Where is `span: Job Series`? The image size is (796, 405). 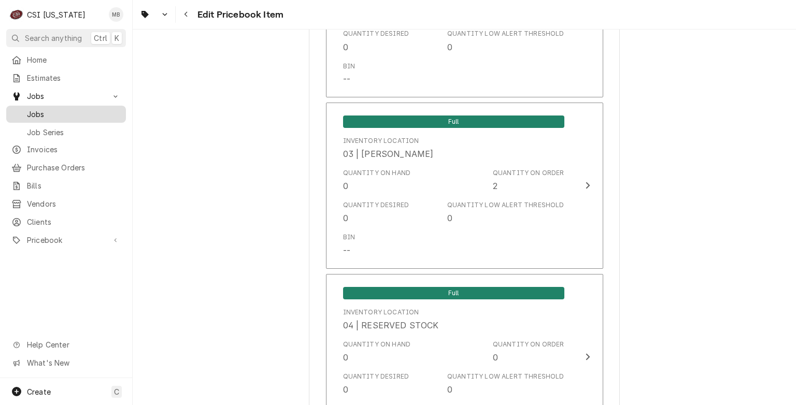
span: Job Series is located at coordinates (74, 132).